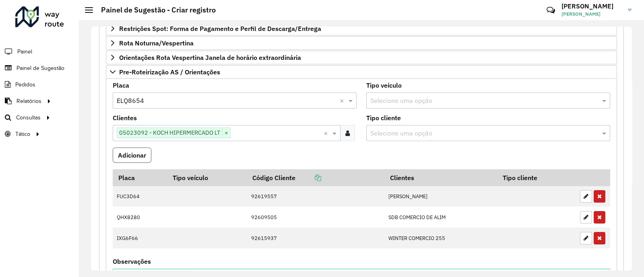  What do you see at coordinates (28, 117) in the screenshot?
I see `span: Consultas` at bounding box center [28, 117].